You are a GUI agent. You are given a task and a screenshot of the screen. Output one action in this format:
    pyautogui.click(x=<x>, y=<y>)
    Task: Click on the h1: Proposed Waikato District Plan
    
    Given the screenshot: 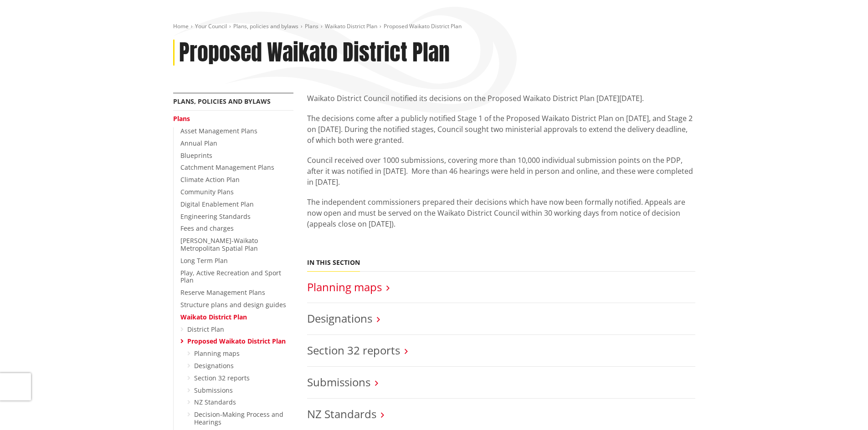 What is the action you would take?
    pyautogui.click(x=314, y=53)
    